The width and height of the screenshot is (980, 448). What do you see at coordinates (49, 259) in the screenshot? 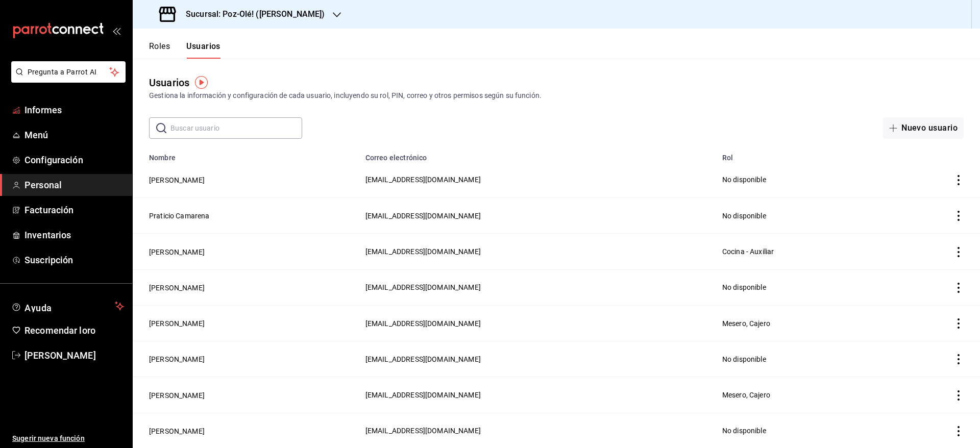
I see `font: Suscripción` at bounding box center [49, 259].